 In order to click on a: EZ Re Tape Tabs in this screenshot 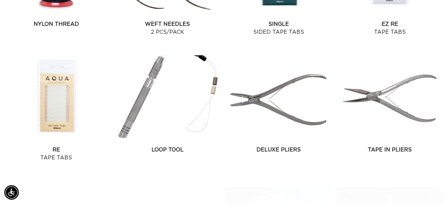, I will do `click(390, 28)`.